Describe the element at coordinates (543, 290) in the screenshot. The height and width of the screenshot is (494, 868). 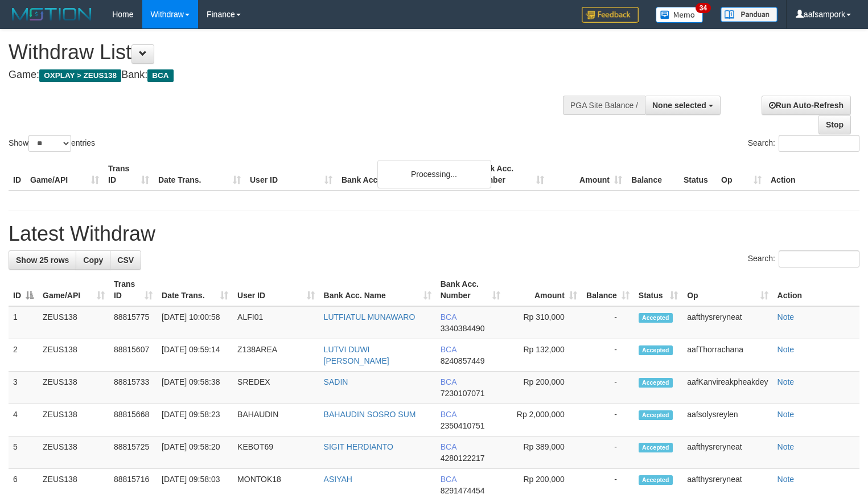
I see `th: Amount: activate to sort column ascending` at that location.